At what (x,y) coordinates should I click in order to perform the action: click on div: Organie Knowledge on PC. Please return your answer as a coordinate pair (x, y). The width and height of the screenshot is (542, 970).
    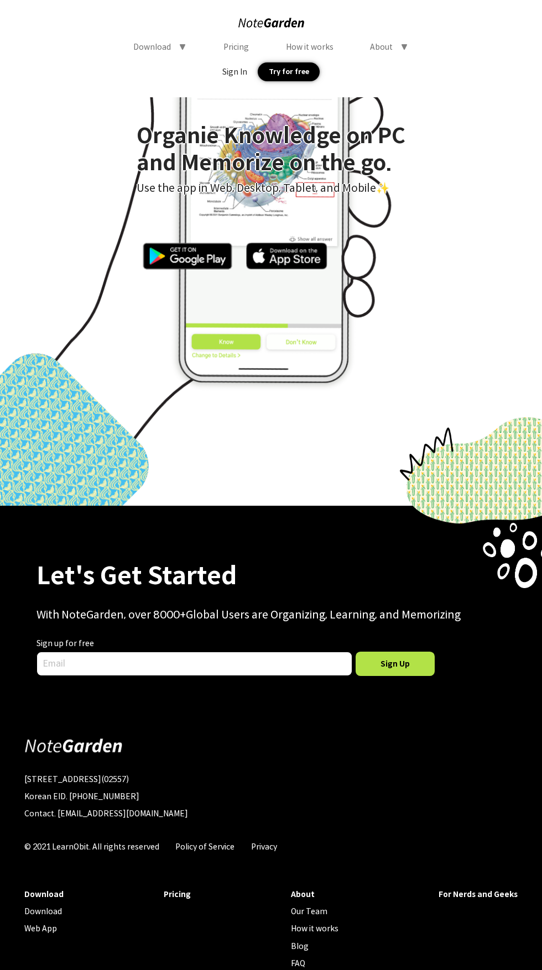
    Looking at the image, I should click on (271, 136).